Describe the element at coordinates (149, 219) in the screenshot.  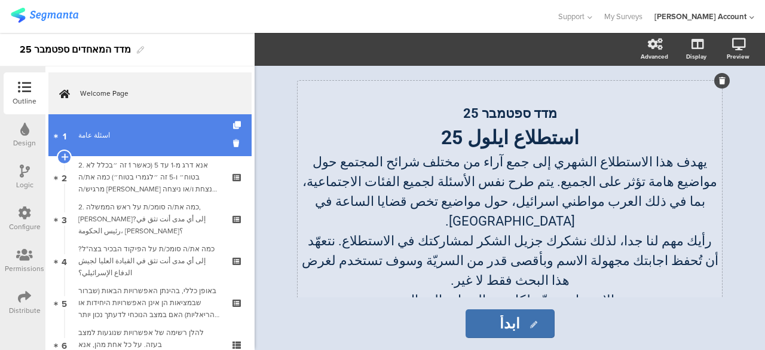
I see `div: 2. כמה את/ה סומכ/ת על ראש הממשלה, בינימין נתניהו?إلى أي مدى أنت تثق في رئيس الحكومة، نتنياهو؟` at that location.